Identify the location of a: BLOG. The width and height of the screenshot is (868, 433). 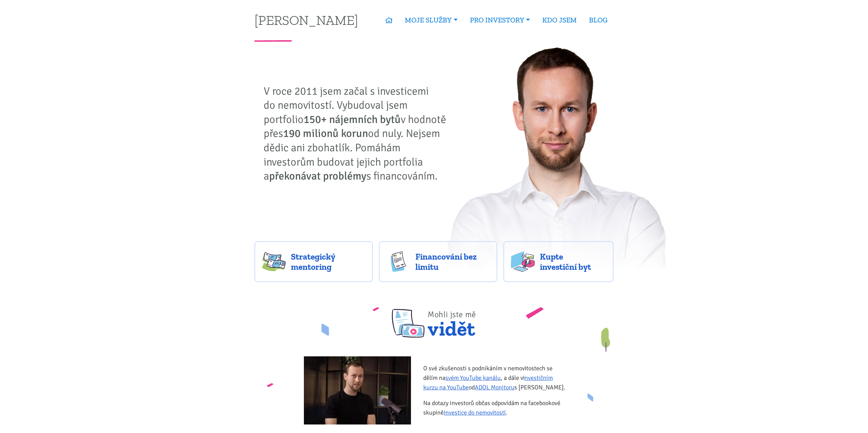
(598, 20).